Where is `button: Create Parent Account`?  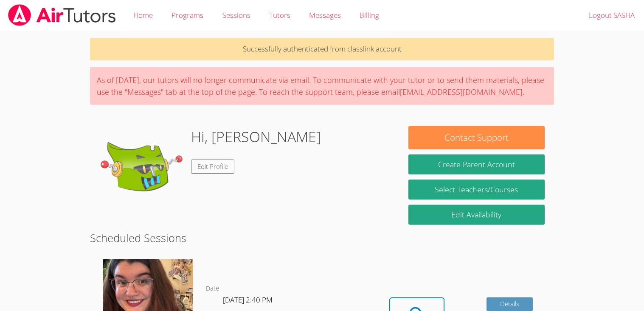
button: Create Parent Account is located at coordinates (476, 164).